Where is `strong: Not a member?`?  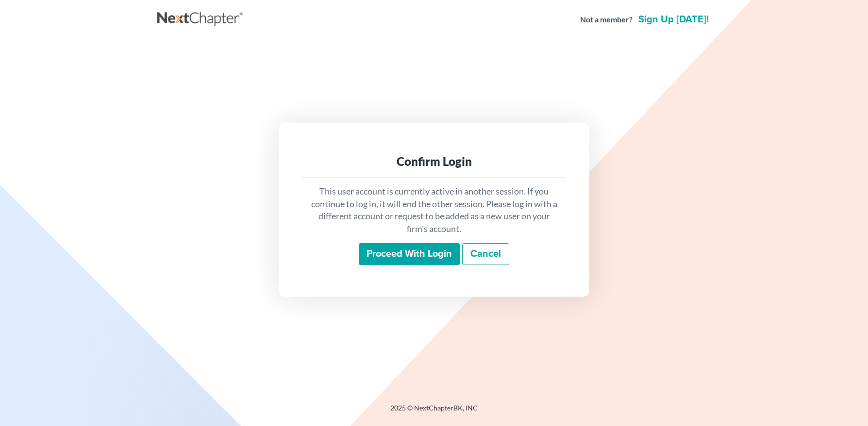 strong: Not a member? is located at coordinates (606, 19).